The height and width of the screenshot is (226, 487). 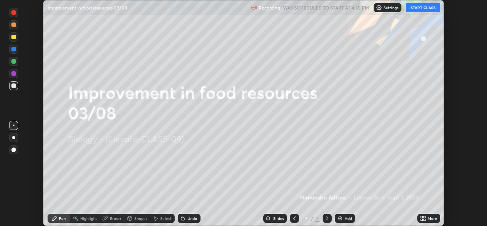 I want to click on img: add-slide-button, so click(x=340, y=218).